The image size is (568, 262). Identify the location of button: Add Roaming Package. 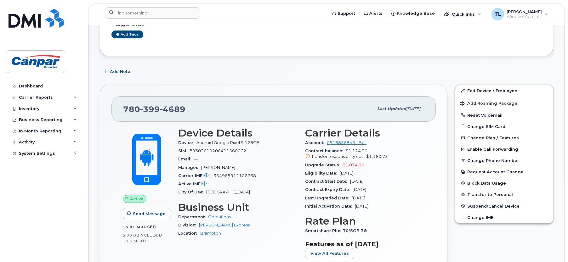
(504, 103).